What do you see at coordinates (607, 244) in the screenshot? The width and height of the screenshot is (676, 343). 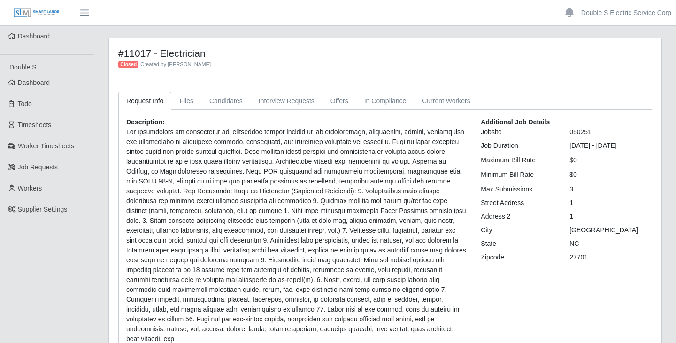 I see `div: NC` at bounding box center [607, 244].